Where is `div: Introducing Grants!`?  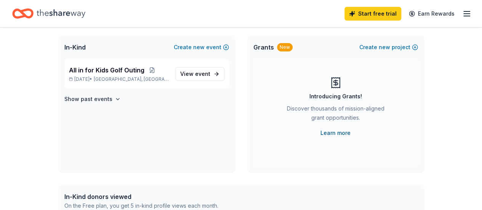
div: Introducing Grants! is located at coordinates (336, 96).